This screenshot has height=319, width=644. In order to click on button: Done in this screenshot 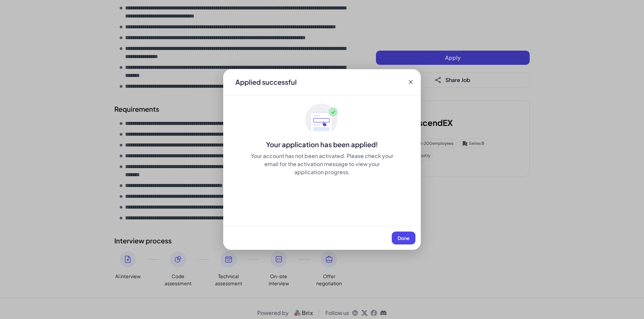, I will do `click(404, 238)`.